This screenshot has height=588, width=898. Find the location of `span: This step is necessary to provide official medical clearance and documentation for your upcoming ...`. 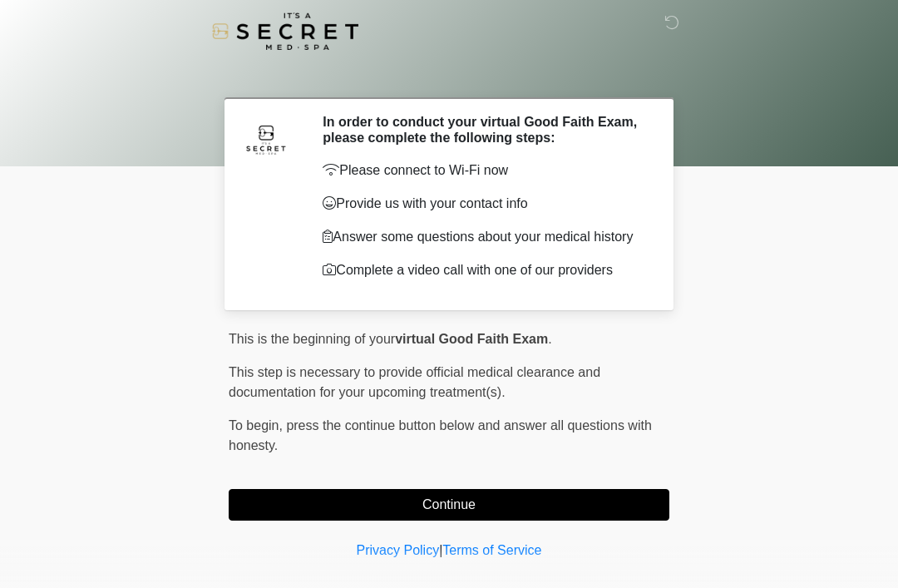

span: This step is necessary to provide official medical clearance and documentation for your upcoming ... is located at coordinates (415, 381).